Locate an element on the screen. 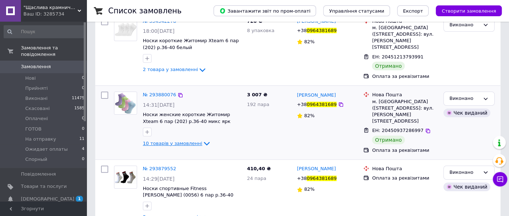 This screenshot has width=509, height=216. button: Управління статусами is located at coordinates (356, 11).